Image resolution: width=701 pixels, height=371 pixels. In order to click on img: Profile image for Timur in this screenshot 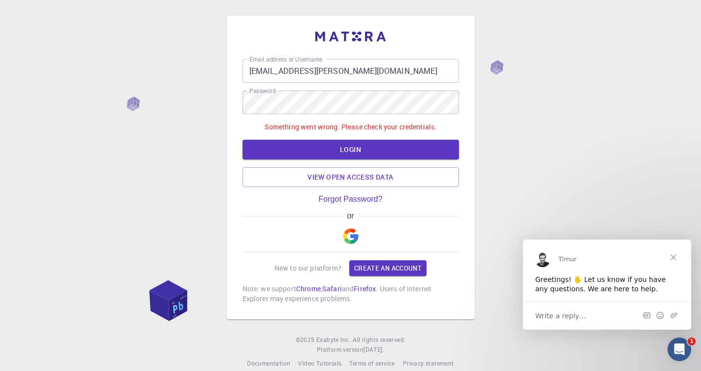, I will do `click(20, 20)`.